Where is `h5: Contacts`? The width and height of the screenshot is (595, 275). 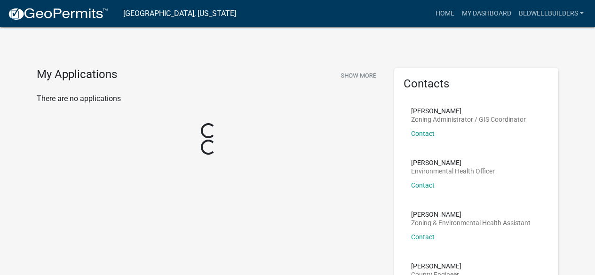 h5: Contacts is located at coordinates (477, 84).